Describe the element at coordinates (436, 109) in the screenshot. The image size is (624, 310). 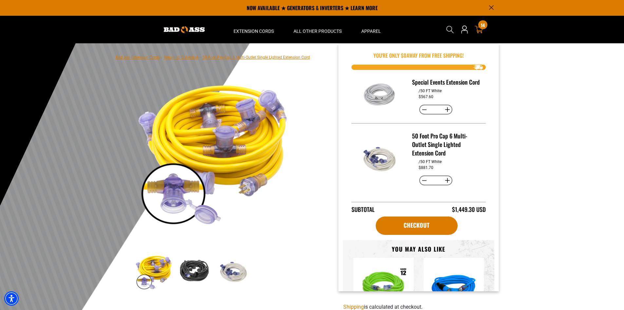
I see `input: Quantity for Special Events Extension Cord` at that location.